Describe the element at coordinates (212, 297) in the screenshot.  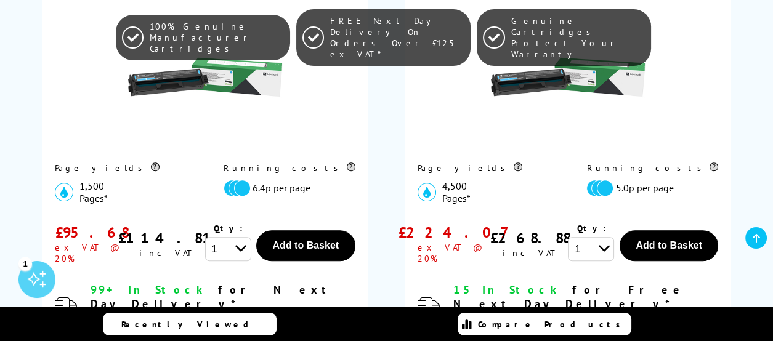
I see `span: for Next Day Delivery*` at that location.